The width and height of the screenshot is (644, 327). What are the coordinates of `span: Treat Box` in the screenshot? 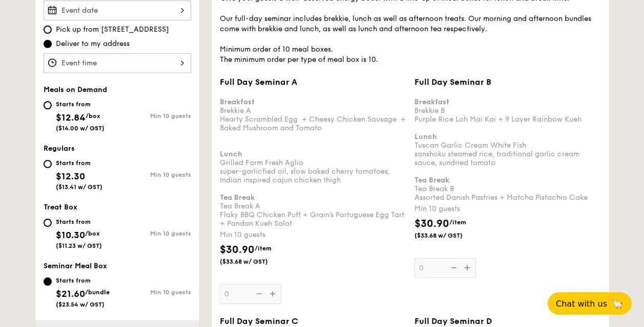 It's located at (60, 207).